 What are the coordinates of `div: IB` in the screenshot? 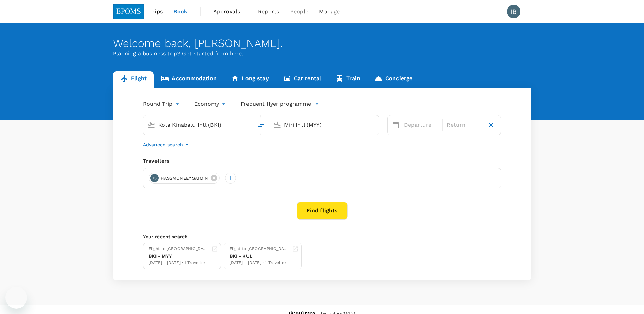 It's located at (514, 11).